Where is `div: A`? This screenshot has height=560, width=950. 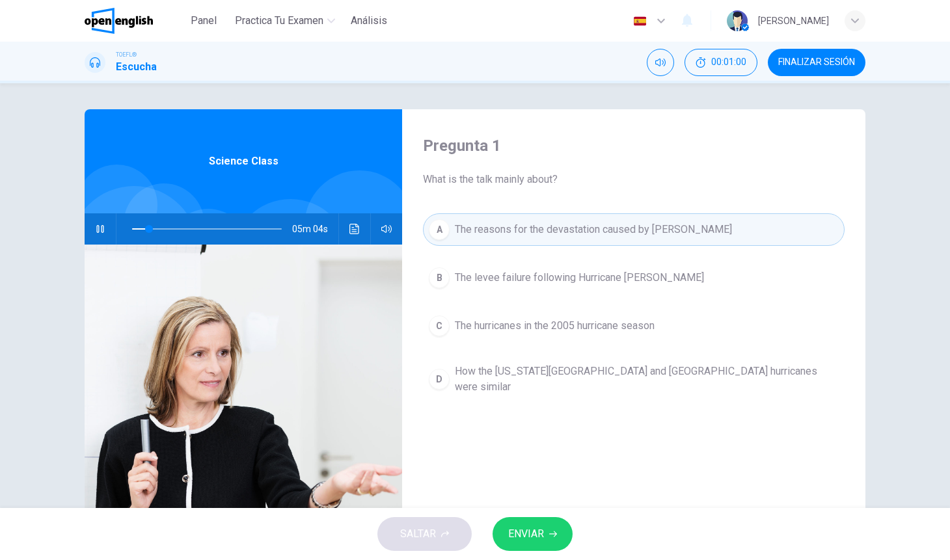 div: A is located at coordinates (439, 229).